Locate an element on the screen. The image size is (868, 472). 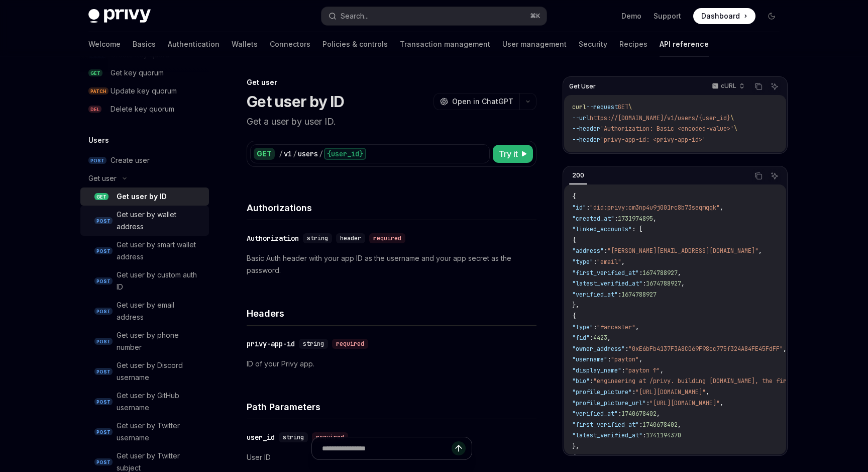
button: Try it is located at coordinates (513, 154).